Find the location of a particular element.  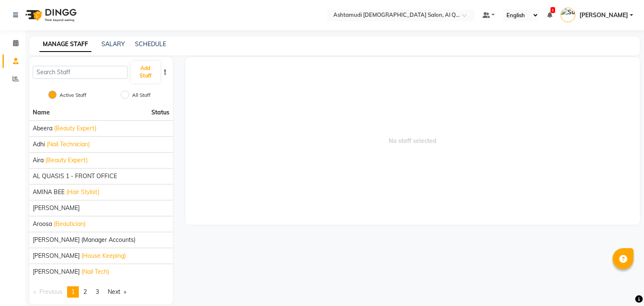

a: Next is located at coordinates (117, 292).